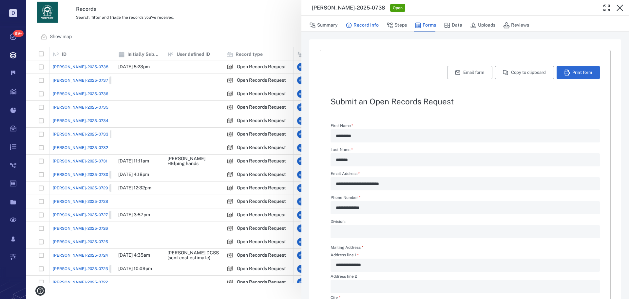 The image size is (629, 299). I want to click on button: Summary, so click(324, 25).